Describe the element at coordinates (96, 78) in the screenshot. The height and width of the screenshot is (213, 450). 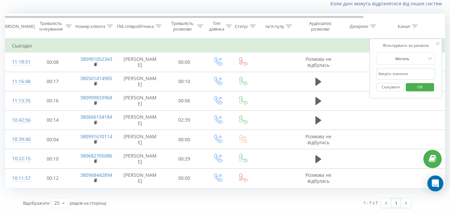
I see `a: 380501414905` at that location.